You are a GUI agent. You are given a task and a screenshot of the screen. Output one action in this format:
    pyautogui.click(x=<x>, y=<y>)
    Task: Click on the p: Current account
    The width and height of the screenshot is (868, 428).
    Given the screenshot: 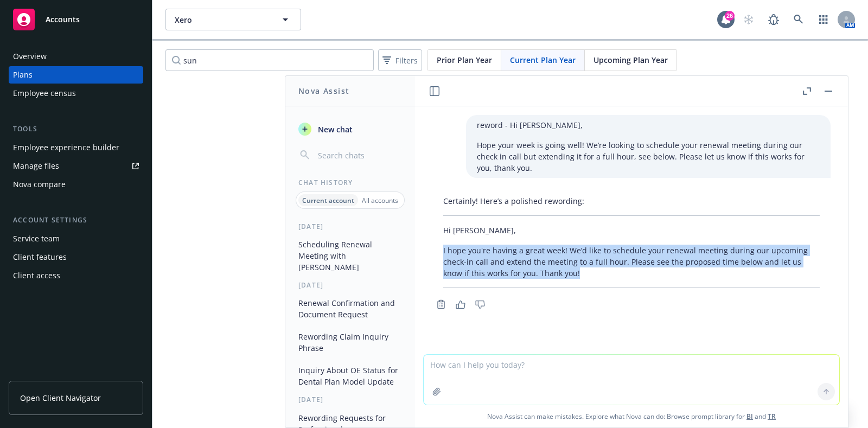 What is the action you would take?
    pyautogui.click(x=328, y=201)
    